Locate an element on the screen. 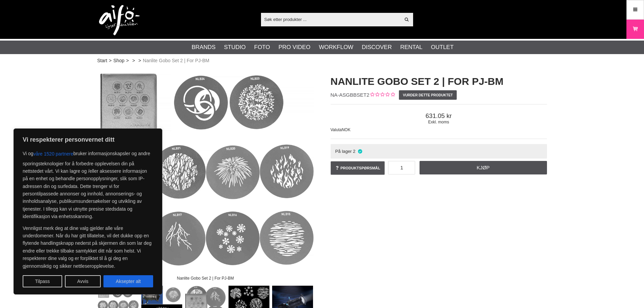  p: Vi og bruker informasjonskapsler og andre sporingsteknologier for å forbedre opplevelsen din på n... is located at coordinates (88, 184).